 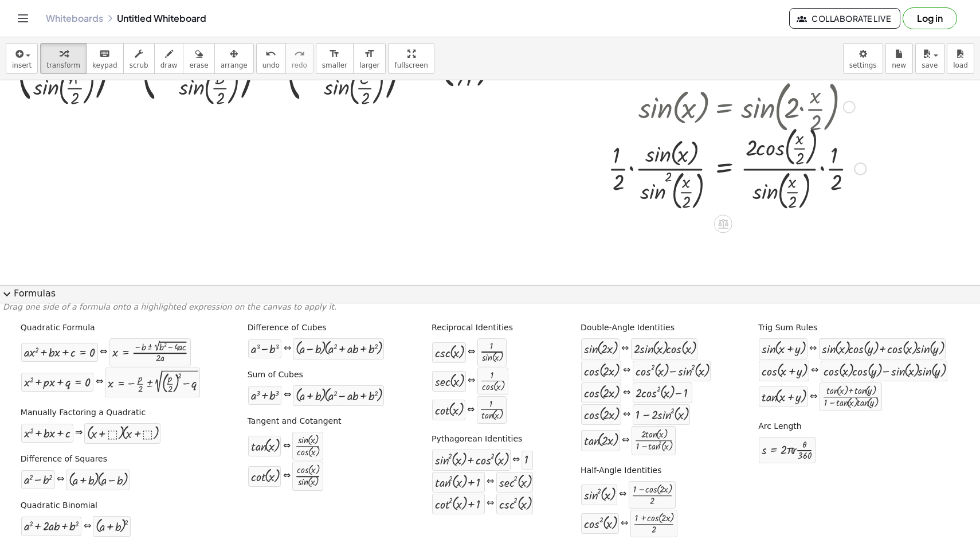 I want to click on span: Collaborate Live, so click(x=845, y=18).